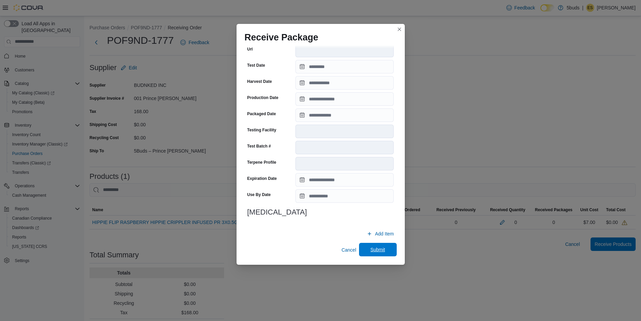 The image size is (641, 321). I want to click on span: Cancel, so click(349, 250).